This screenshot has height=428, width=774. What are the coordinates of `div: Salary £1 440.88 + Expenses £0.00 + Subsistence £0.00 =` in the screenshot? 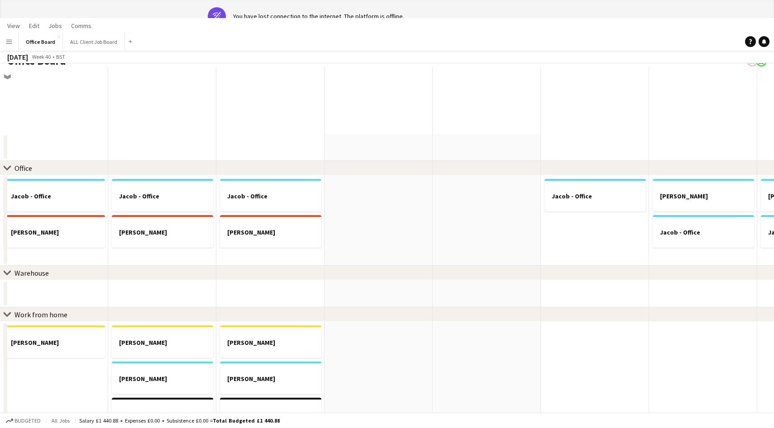 It's located at (179, 421).